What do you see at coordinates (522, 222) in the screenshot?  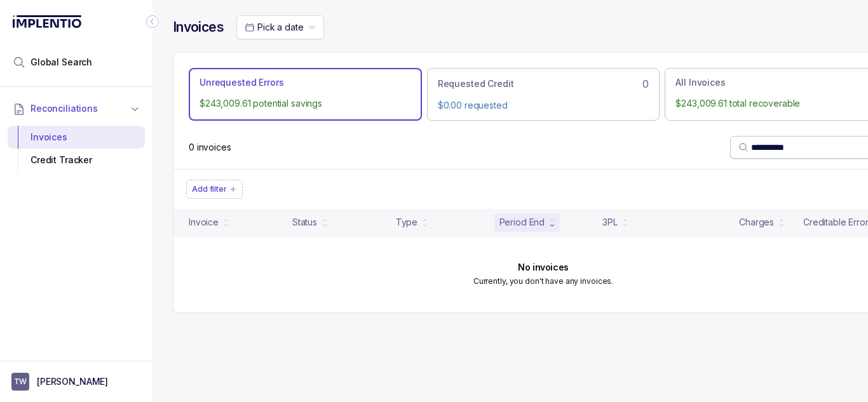 I see `div: Period End` at bounding box center [522, 222].